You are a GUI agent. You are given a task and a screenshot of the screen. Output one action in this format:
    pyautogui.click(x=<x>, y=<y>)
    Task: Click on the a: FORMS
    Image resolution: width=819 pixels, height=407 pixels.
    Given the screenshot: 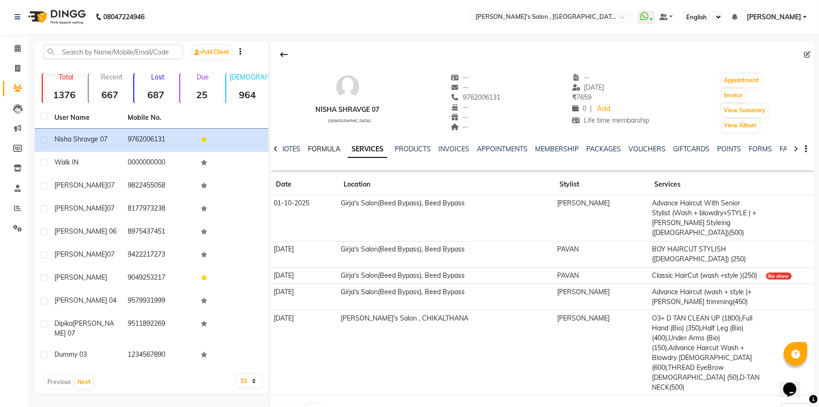 What is the action you would take?
    pyautogui.click(x=761, y=149)
    